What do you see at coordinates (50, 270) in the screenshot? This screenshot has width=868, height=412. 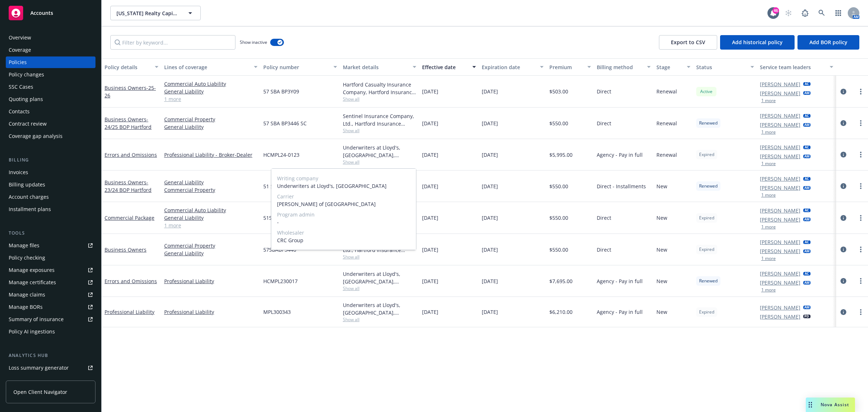 I see `span: Manage exposures` at bounding box center [50, 270].